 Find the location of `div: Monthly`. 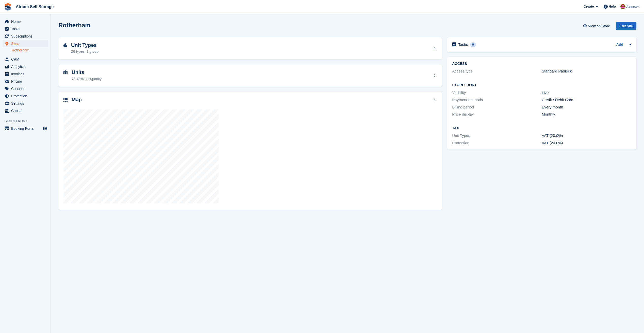

div: Monthly is located at coordinates (586, 114).